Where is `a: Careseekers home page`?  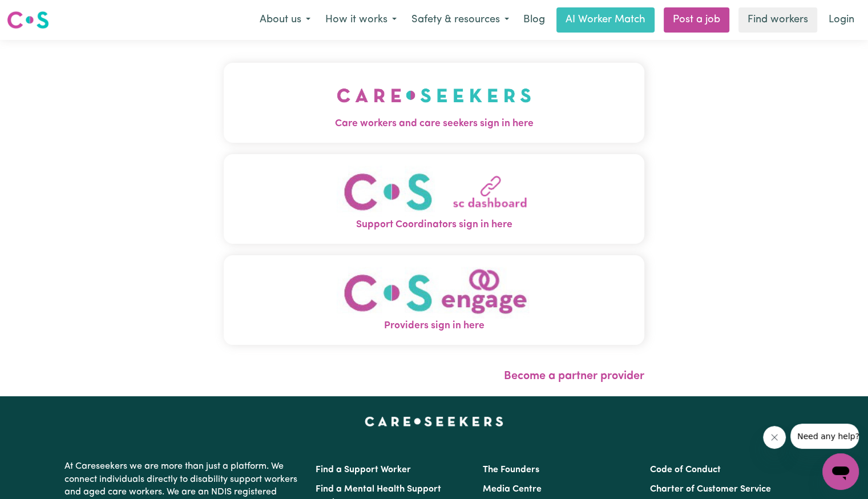 a: Careseekers home page is located at coordinates (434, 421).